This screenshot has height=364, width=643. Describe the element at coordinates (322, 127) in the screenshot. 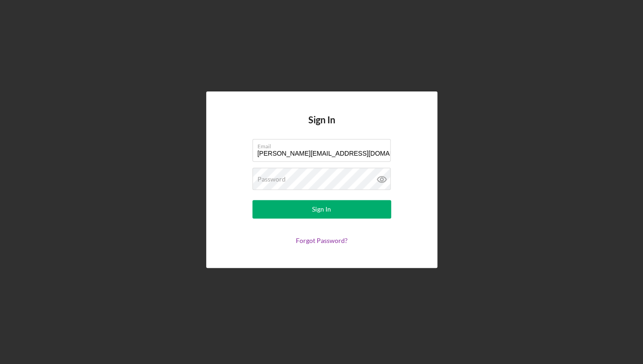

I see `h4: Sign In` at that location.